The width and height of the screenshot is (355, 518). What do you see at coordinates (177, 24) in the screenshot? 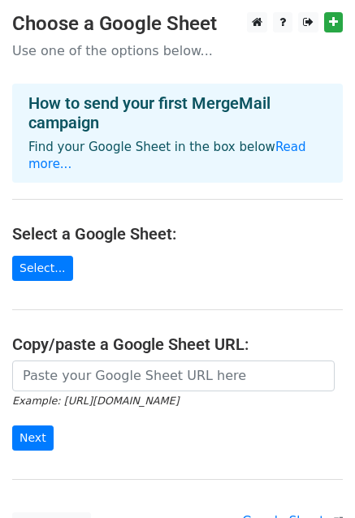
I see `h3: Choose a Google Sheet` at bounding box center [177, 24].